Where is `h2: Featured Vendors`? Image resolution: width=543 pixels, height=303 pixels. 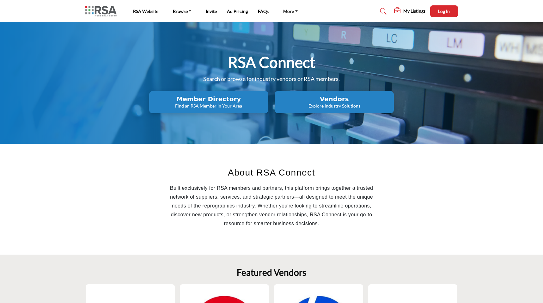 h2: Featured Vendors is located at coordinates (272, 273).